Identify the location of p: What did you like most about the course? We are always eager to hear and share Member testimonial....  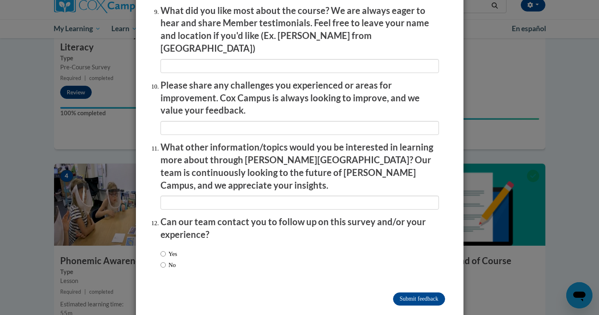
(300, 29).